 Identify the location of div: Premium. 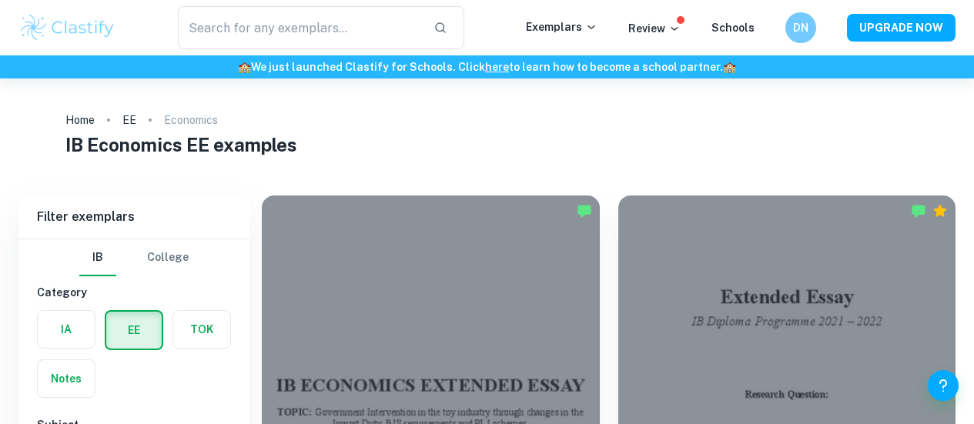
(940, 211).